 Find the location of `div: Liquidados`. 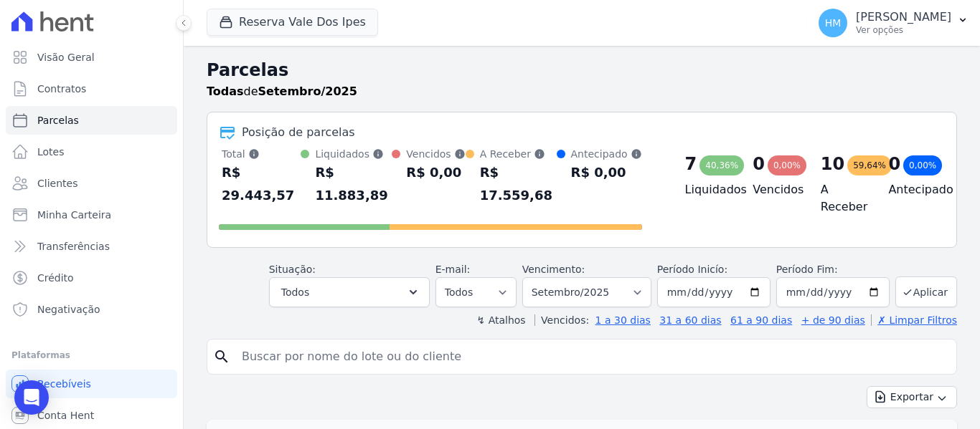

div: Liquidados is located at coordinates (353, 154).